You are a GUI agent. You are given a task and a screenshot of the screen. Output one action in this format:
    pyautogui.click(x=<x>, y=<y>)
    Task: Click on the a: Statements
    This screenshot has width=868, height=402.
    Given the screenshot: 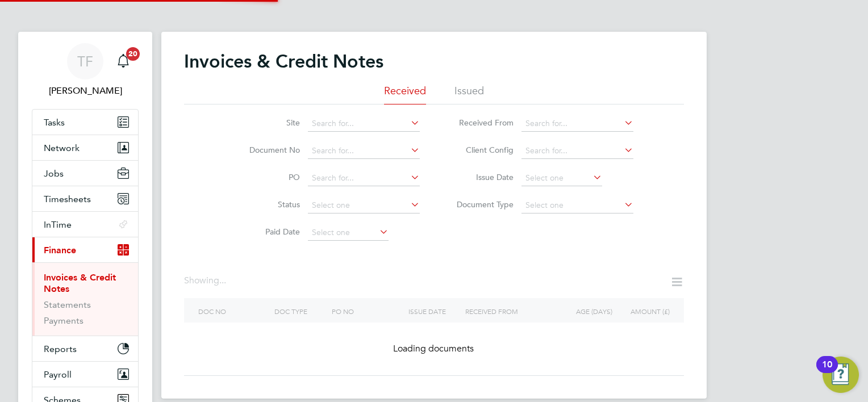 What is the action you would take?
    pyautogui.click(x=67, y=305)
    